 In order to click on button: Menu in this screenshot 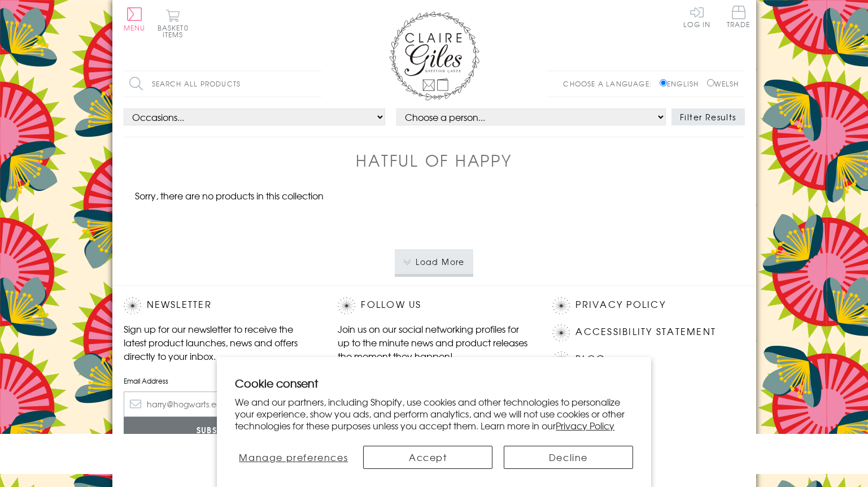, I will do `click(135, 19)`.